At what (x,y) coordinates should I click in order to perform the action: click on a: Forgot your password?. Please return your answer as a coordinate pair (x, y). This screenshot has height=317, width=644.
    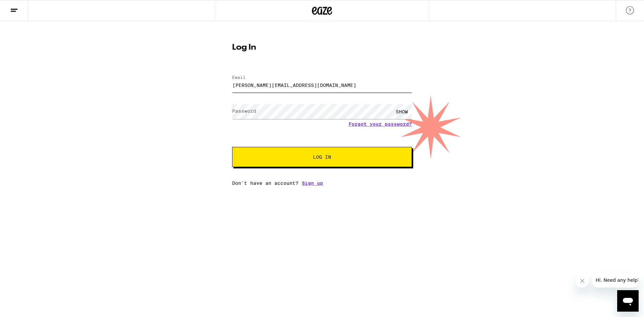
    Looking at the image, I should click on (380, 124).